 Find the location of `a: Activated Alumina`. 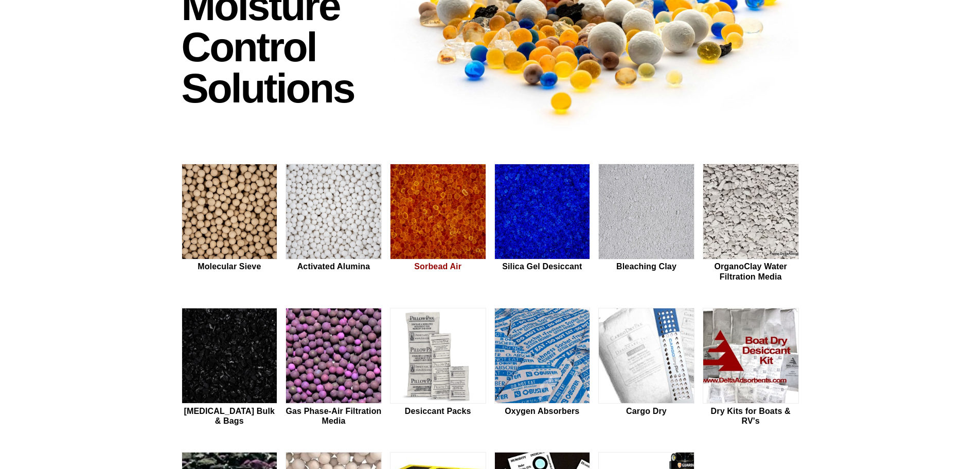

a: Activated Alumina is located at coordinates (333, 223).